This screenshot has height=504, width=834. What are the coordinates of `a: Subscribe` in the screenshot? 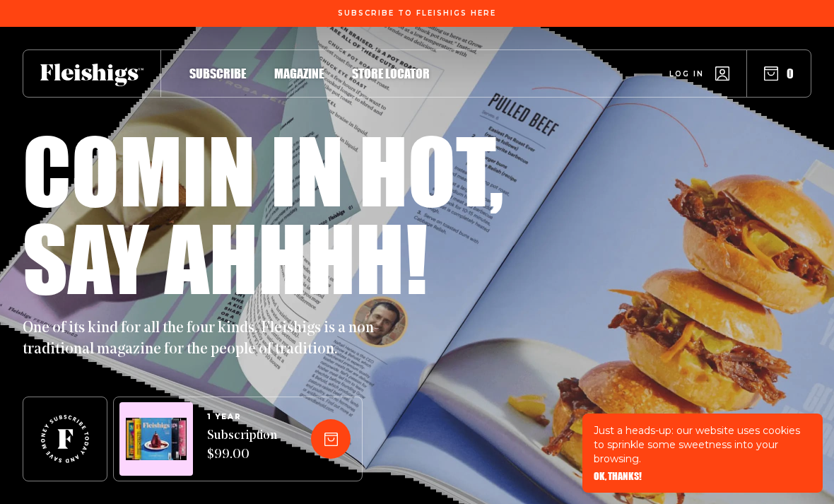 It's located at (218, 72).